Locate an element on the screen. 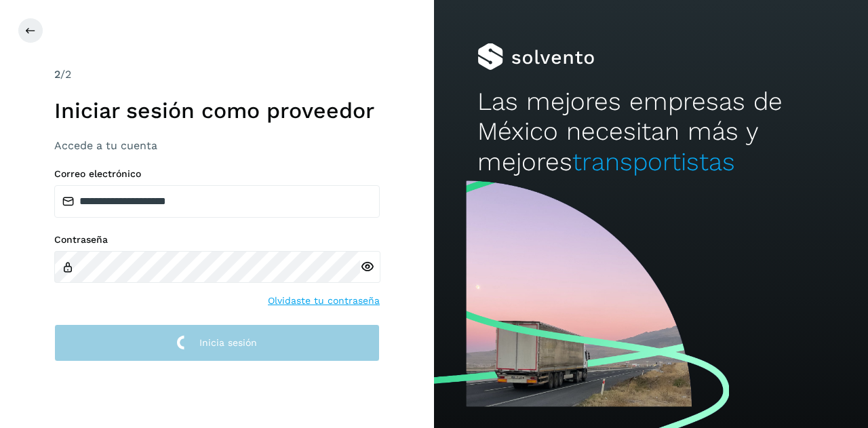  h2: Las mejores empresas de México necesitan más y mejores is located at coordinates (652, 132).